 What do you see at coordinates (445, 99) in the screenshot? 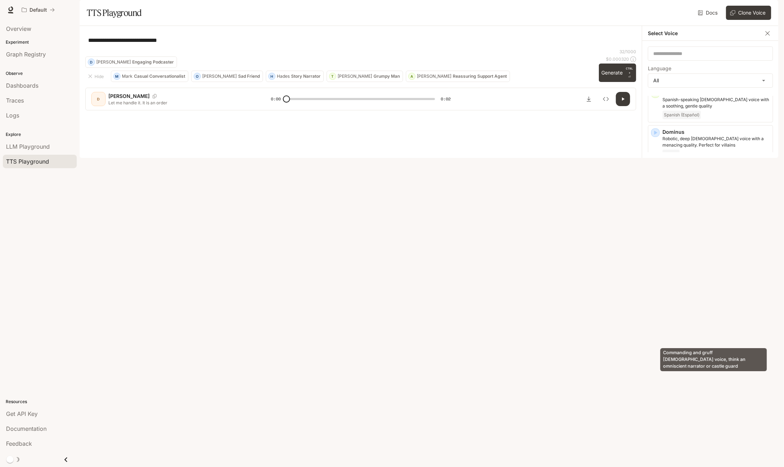
I see `span: 0:02` at bounding box center [445, 99].